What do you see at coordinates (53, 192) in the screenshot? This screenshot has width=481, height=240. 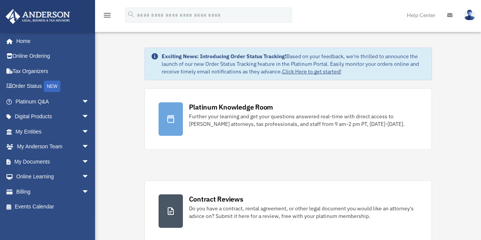 I see `a: Billingarrow_drop_down` at bounding box center [53, 192].